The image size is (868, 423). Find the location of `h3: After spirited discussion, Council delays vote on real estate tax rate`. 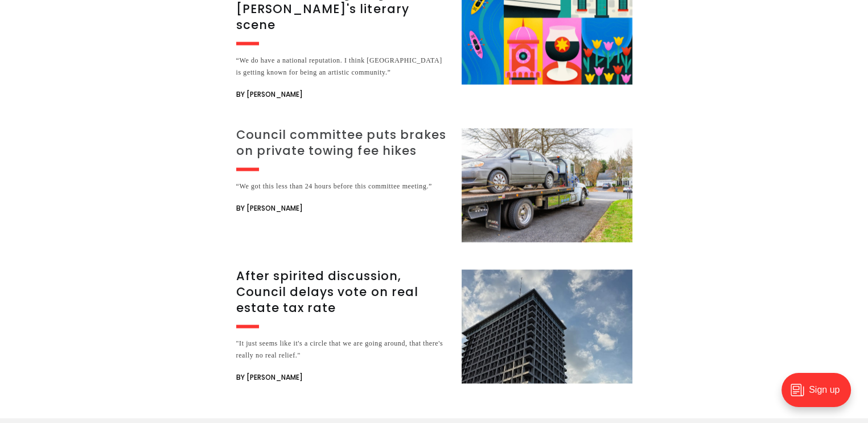

h3: After spirited discussion, Council delays vote on real estate tax rate is located at coordinates (342, 292).